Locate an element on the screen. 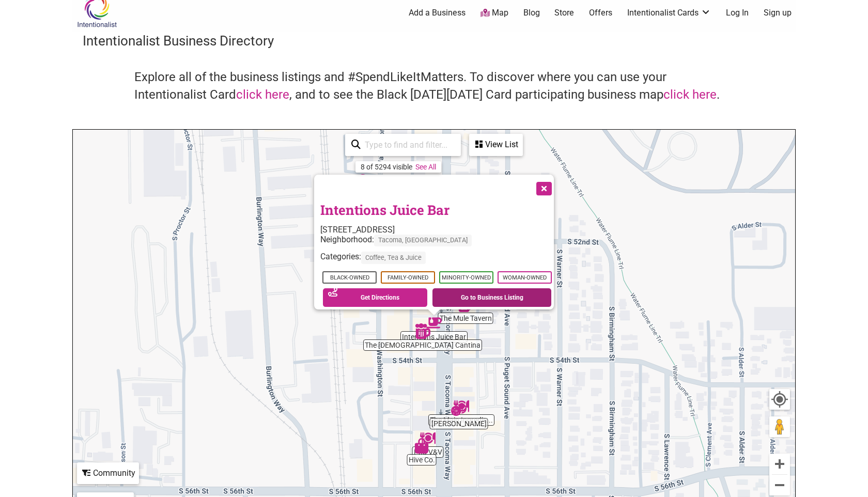 This screenshot has height=497, width=868. div: Community is located at coordinates (108, 474).